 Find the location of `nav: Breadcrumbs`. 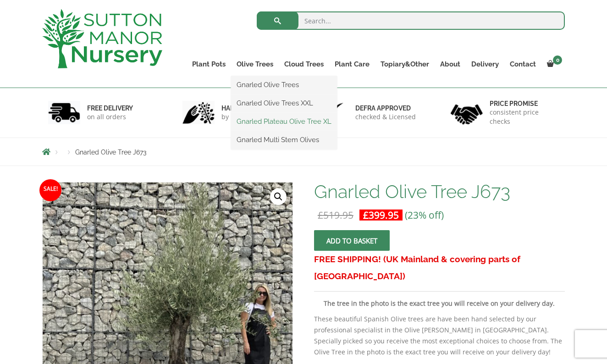

nav: Breadcrumbs is located at coordinates (304, 152).